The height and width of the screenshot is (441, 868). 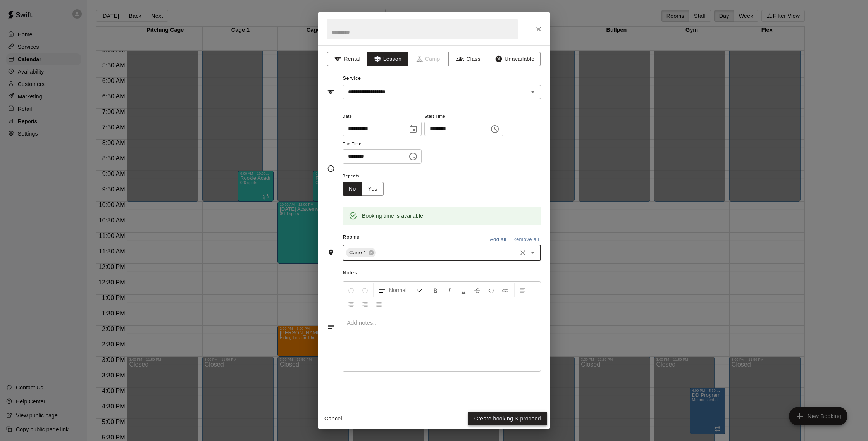 I want to click on button: Redo, so click(x=365, y=291).